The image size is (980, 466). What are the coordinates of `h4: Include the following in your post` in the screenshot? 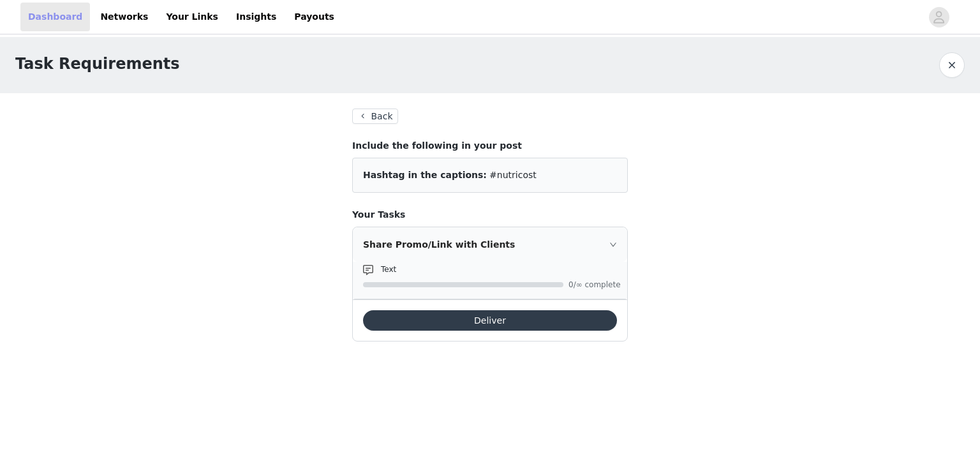 It's located at (490, 146).